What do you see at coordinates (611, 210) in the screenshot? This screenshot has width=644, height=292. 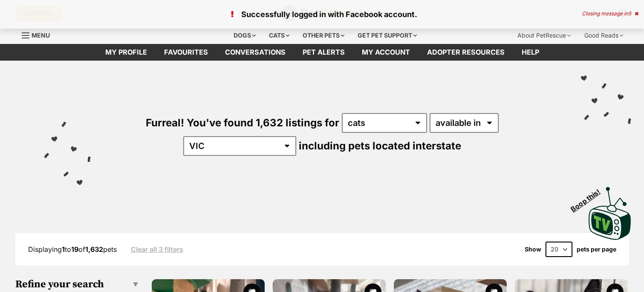 I see `a: Boop this!` at bounding box center [611, 210].